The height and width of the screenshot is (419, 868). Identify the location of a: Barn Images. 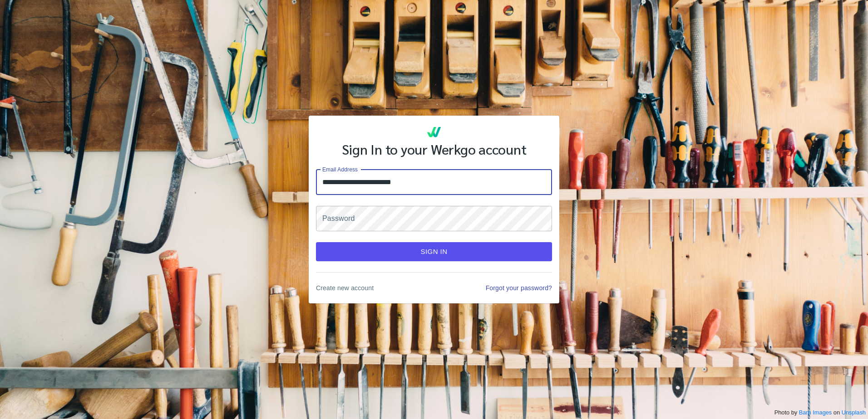
(815, 412).